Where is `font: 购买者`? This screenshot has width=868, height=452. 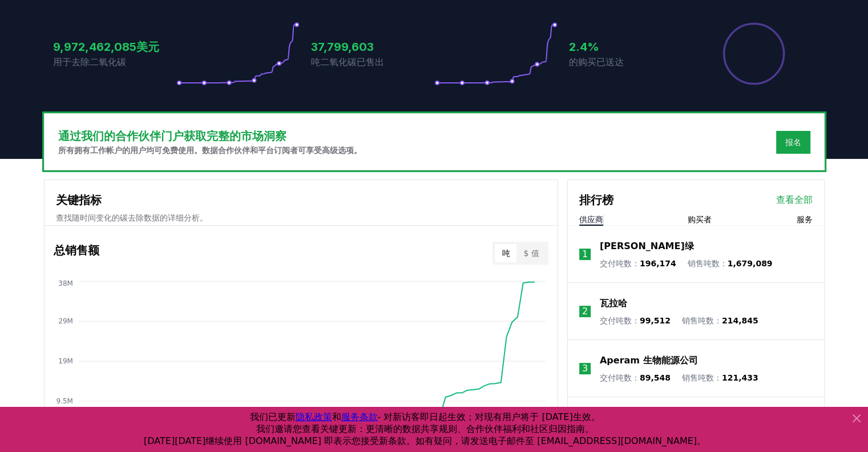 font: 购买者 is located at coordinates (699, 219).